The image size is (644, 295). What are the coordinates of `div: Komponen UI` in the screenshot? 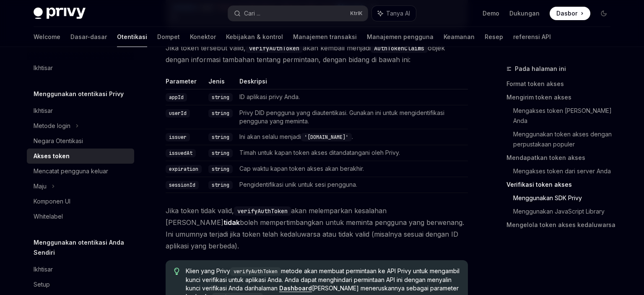 It's located at (52, 201).